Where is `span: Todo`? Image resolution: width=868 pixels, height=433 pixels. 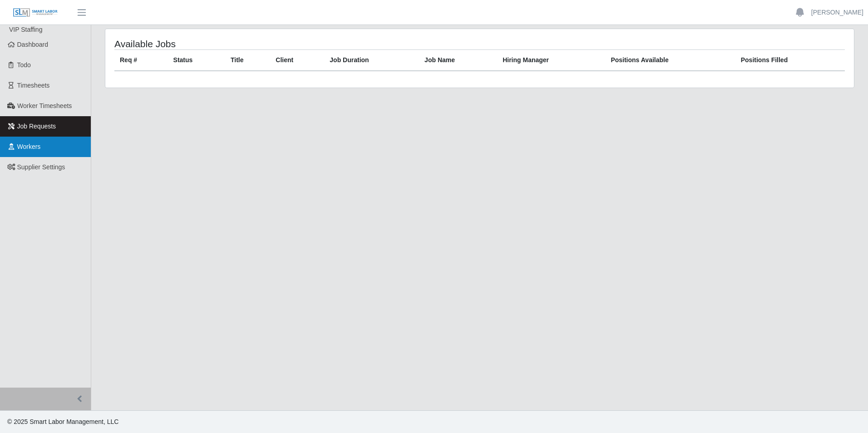 span: Todo is located at coordinates (24, 65).